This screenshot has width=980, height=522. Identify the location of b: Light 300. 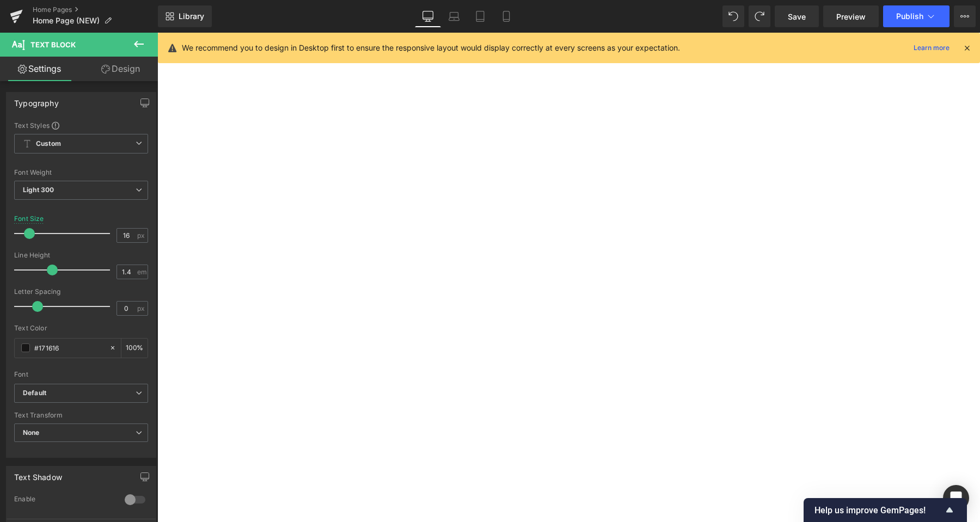
(38, 189).